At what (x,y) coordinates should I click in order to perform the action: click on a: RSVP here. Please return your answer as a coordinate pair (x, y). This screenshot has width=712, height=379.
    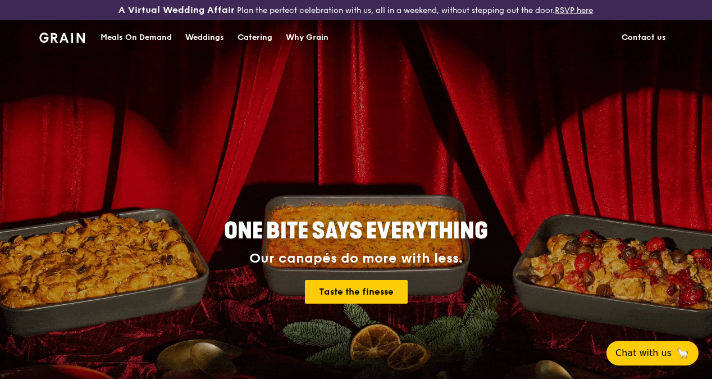
    Looking at the image, I should click on (574, 10).